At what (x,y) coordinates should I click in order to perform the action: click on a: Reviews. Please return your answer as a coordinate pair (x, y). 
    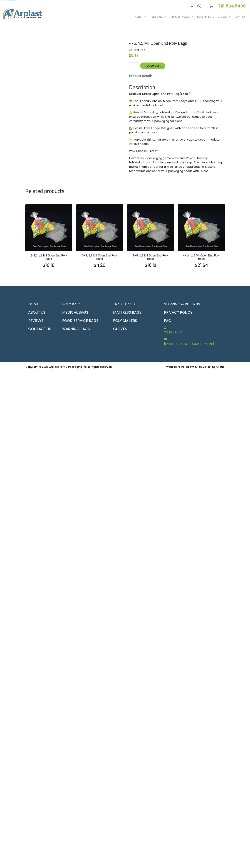
    Looking at the image, I should click on (40, 321).